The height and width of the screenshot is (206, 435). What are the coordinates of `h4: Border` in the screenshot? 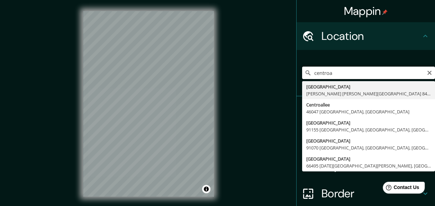 It's located at (372, 193).